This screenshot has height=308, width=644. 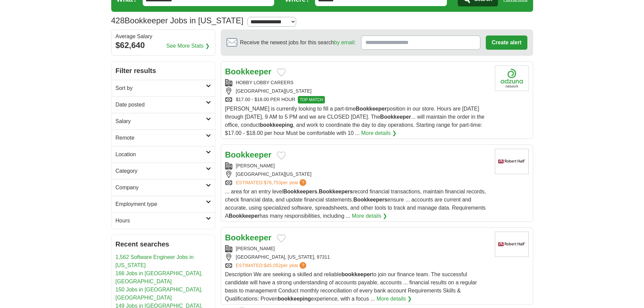 What do you see at coordinates (163, 88) in the screenshot?
I see `a: Sort by` at bounding box center [163, 88].